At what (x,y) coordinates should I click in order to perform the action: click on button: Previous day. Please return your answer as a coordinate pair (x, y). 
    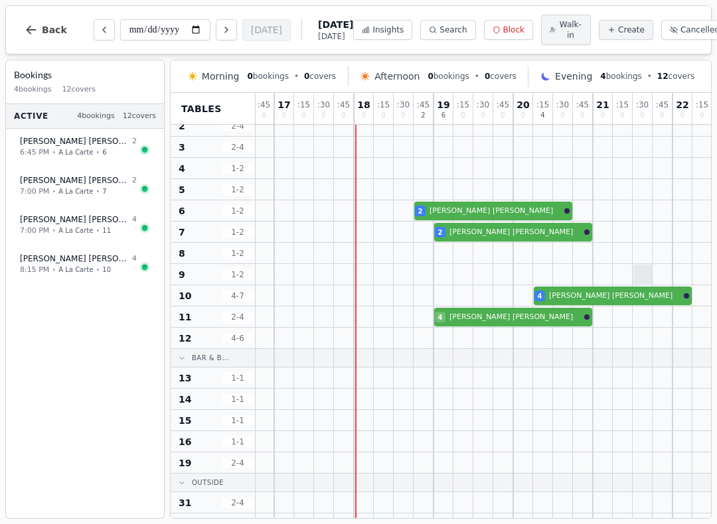
    Looking at the image, I should click on (104, 30).